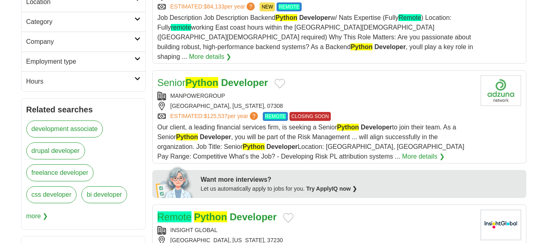 The image size is (547, 243). I want to click on img: apply-iq-scientist.png, so click(175, 181).